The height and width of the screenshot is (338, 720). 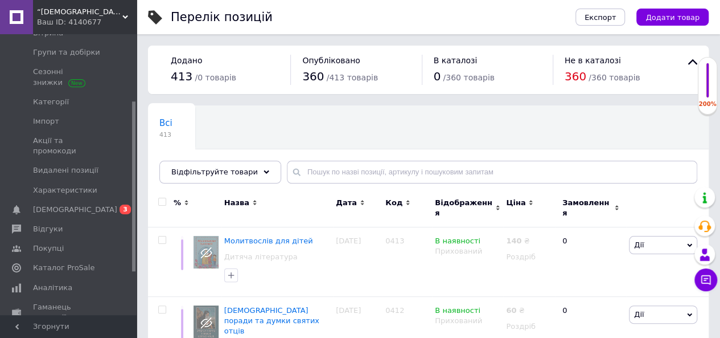 What do you see at coordinates (65, 170) in the screenshot?
I see `span: Видалені позиції` at bounding box center [65, 170].